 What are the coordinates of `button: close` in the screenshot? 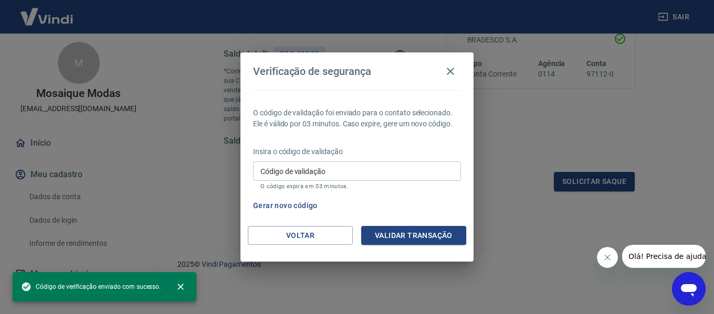 It's located at (181, 287).